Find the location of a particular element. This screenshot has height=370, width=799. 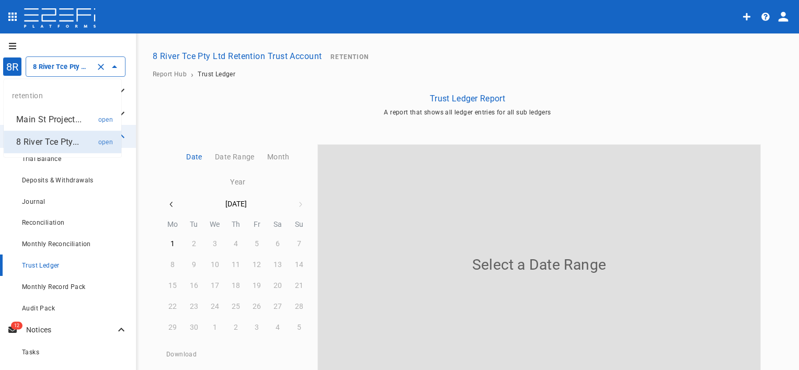

th: Fr is located at coordinates (257, 226).